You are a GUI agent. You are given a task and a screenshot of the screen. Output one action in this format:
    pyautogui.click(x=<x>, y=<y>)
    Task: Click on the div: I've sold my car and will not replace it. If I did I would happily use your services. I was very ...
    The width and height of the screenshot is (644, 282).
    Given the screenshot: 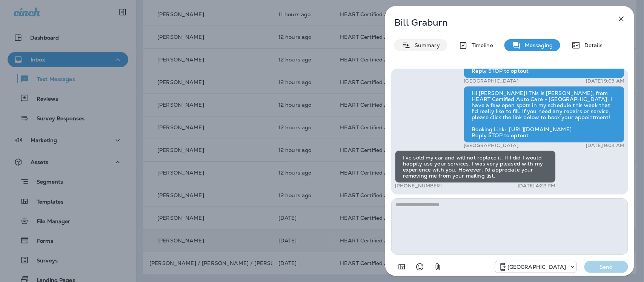 What is the action you would take?
    pyautogui.click(x=475, y=167)
    